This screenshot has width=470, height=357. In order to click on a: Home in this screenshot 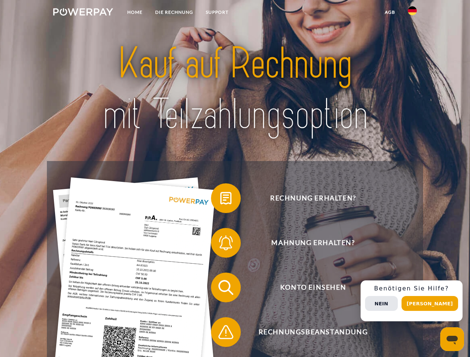, I will do `click(135, 12)`.